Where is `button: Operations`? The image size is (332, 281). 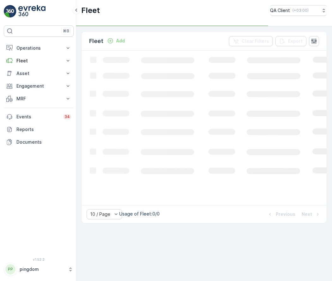 button: Operations is located at coordinates (39, 48).